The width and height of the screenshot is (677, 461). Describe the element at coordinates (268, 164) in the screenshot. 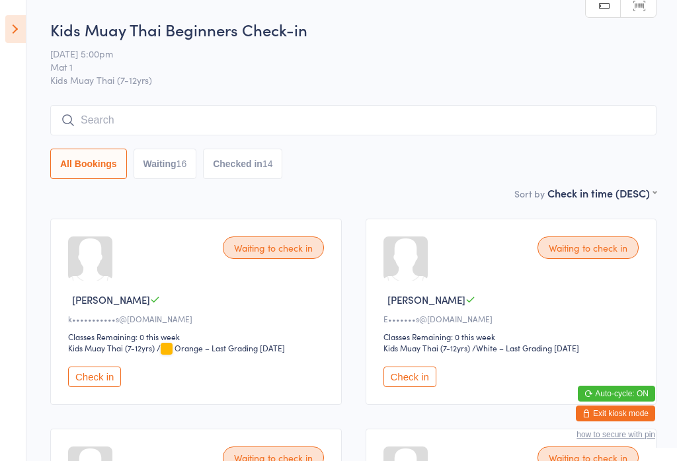

I see `div: 14` at that location.